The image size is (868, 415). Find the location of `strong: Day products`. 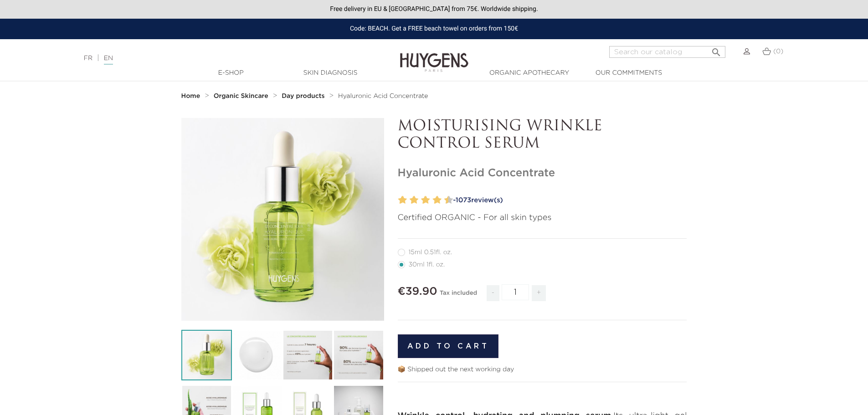

strong: Day products is located at coordinates (303, 96).